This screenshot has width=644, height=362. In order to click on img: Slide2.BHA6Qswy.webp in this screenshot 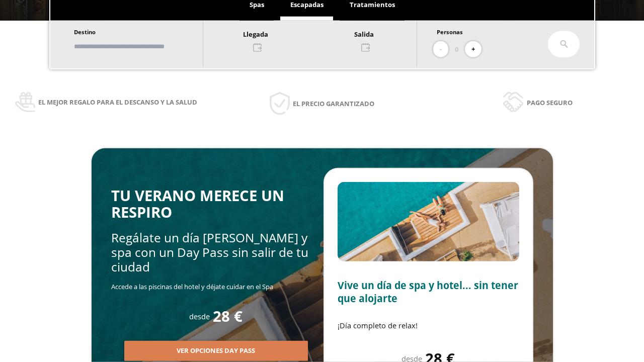, I will do `click(428, 222)`.